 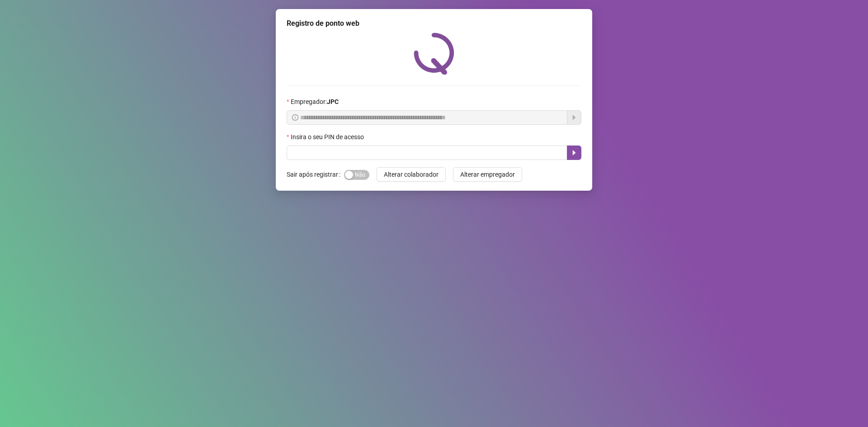 I want to click on button: Alterar empregador, so click(x=487, y=174).